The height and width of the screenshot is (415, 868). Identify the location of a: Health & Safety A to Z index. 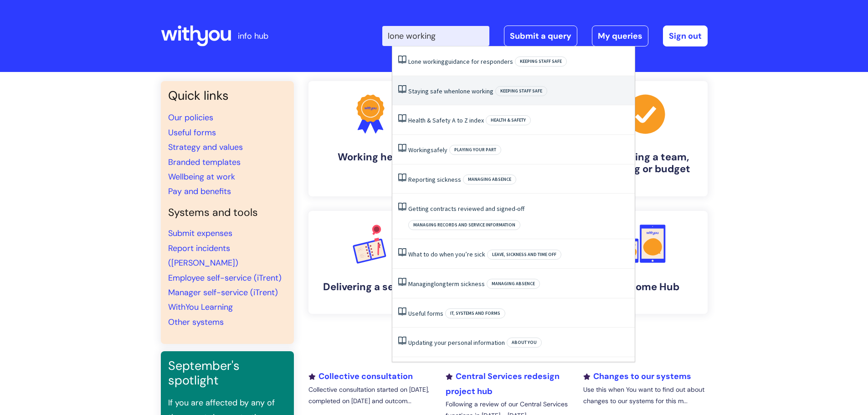
(446, 120).